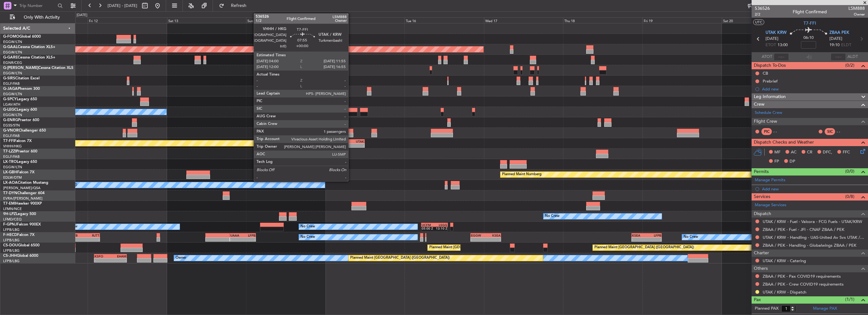 This screenshot has width=868, height=315. Describe the element at coordinates (19, 214) in the screenshot. I see `a: 9H-LPZLegacy 500` at that location.